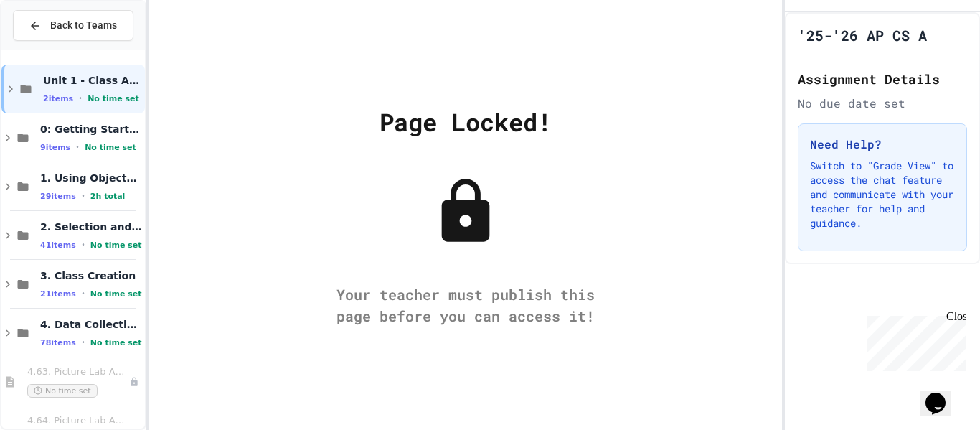  I want to click on h1: '25-'26 AP CS A, so click(862, 35).